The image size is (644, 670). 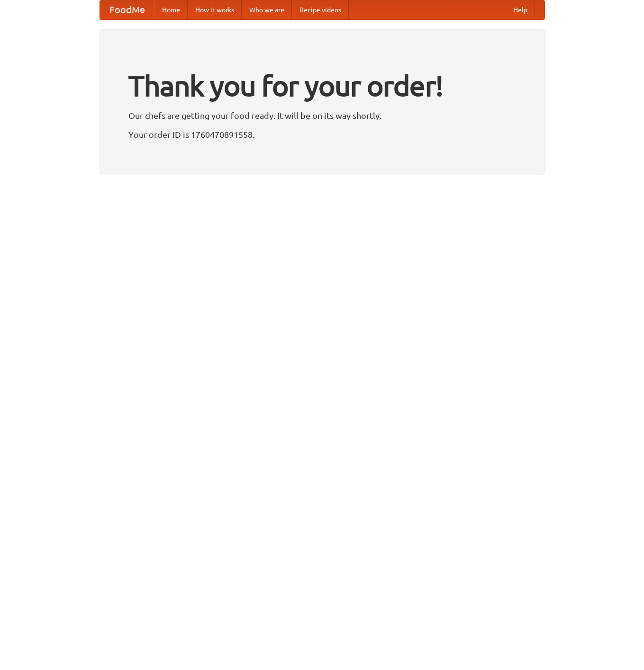 I want to click on a: Who we are, so click(x=267, y=10).